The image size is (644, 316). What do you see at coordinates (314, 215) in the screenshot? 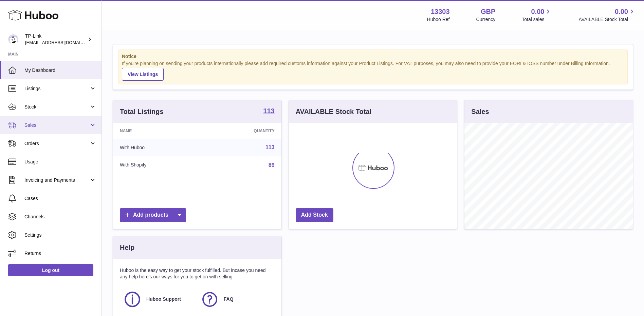
I see `a: Add Stock` at bounding box center [314, 215].